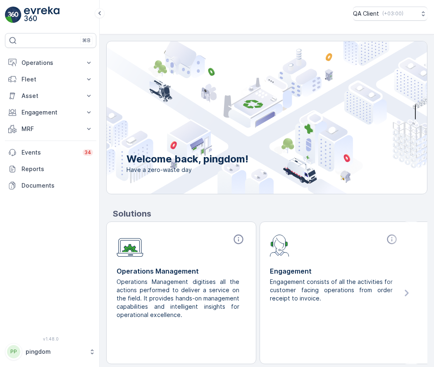 The image size is (434, 367). Describe the element at coordinates (187, 170) in the screenshot. I see `span: Have a zero-waste day` at that location.